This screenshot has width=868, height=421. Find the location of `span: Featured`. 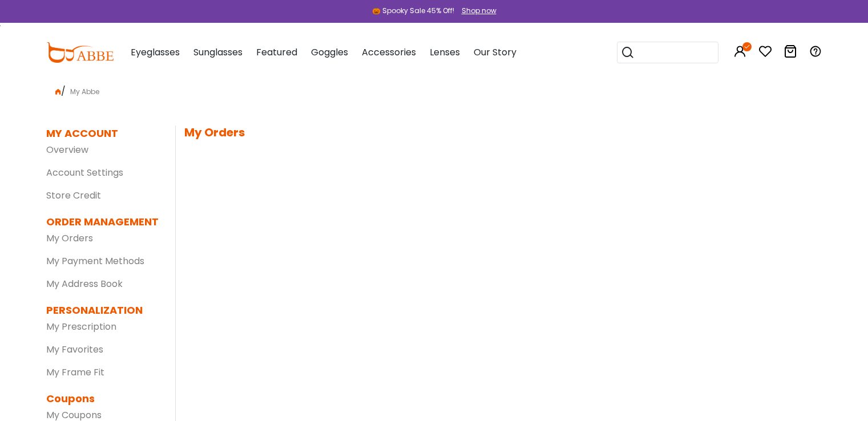

span: Featured is located at coordinates (277, 52).